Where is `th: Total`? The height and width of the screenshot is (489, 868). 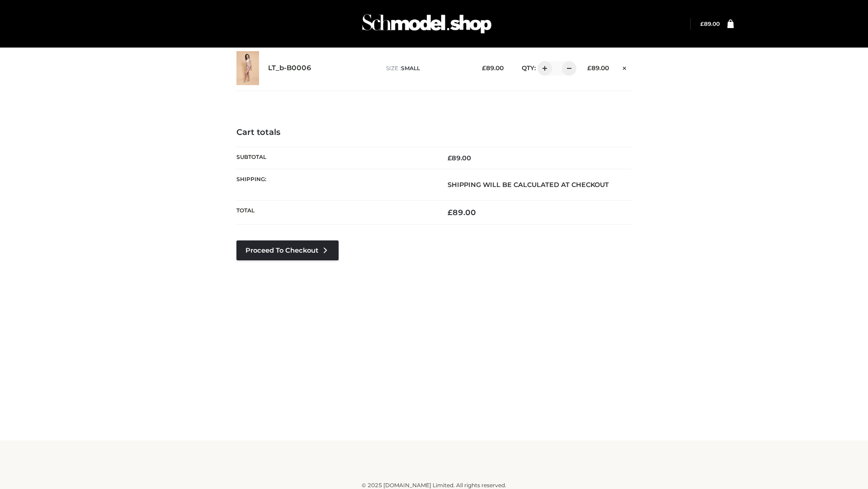
th: Total is located at coordinates (335, 212).